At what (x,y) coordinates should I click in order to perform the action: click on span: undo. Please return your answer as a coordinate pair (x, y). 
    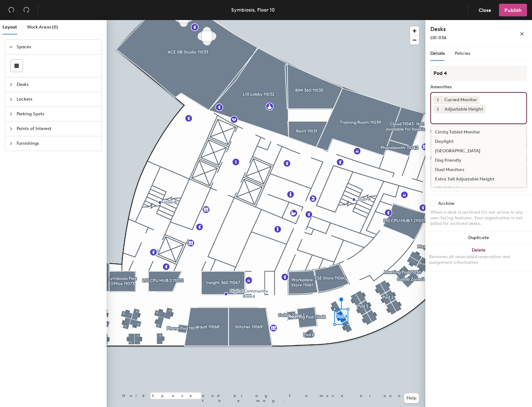
    Looking at the image, I should click on (11, 10).